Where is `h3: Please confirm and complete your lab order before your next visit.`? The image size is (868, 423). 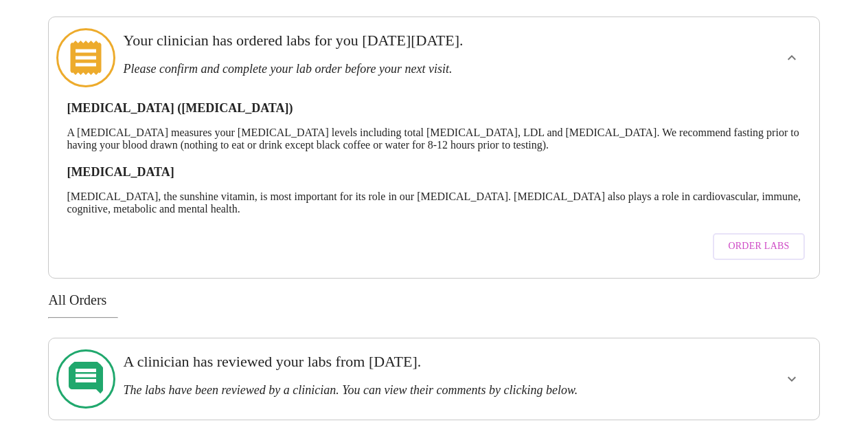
h3: Please confirm and complete your lab order before your next visit. is located at coordinates (397, 69).